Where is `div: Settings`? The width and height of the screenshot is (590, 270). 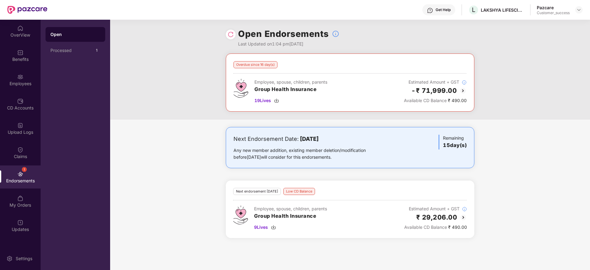 div: Settings is located at coordinates (24, 259).